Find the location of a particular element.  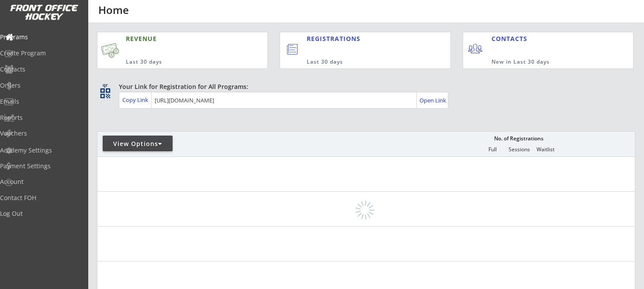

div: REGISTRATIONS is located at coordinates (359, 39).